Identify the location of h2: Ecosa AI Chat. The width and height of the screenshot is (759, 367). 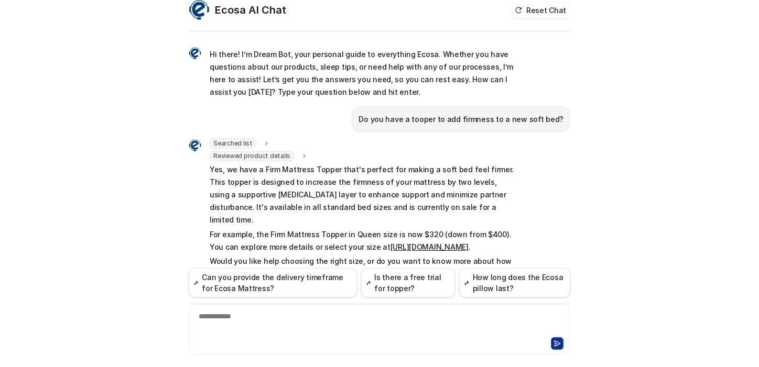
(251, 10).